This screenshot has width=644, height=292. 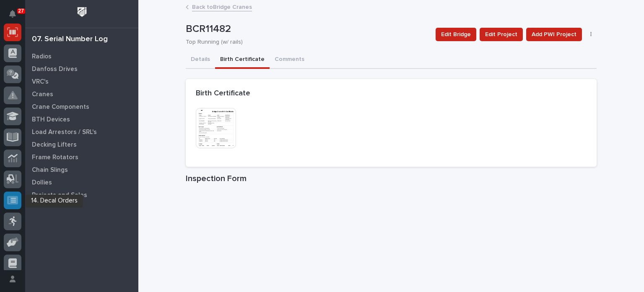 What do you see at coordinates (82, 182) in the screenshot?
I see `a: Dollies` at bounding box center [82, 182].